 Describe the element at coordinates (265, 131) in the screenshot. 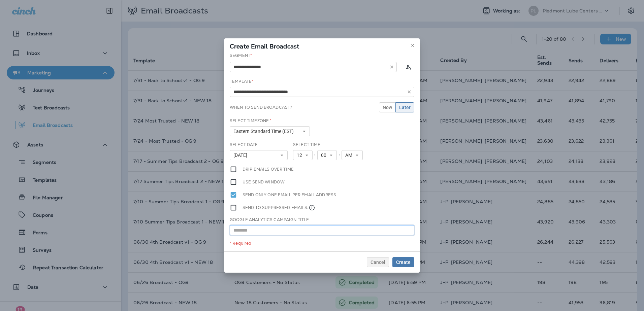

I see `span: Eastern Standard Time (EST)` at that location.